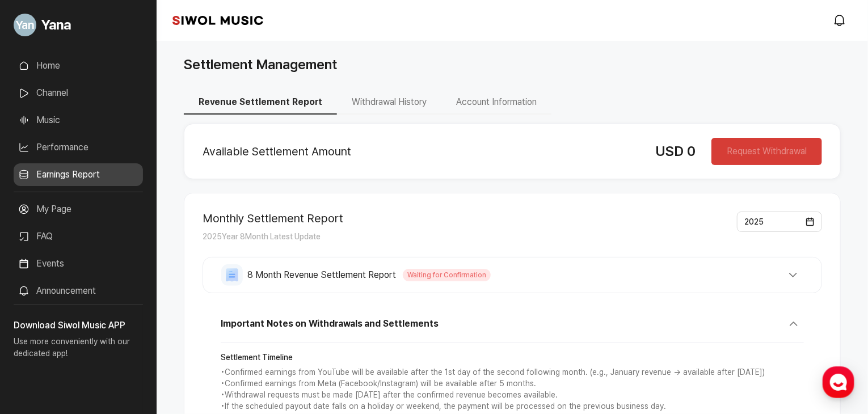 This screenshot has height=414, width=868. Describe the element at coordinates (513, 276) in the screenshot. I see `button: 8 Month Revenue Settlement Report Waiting for Confirmation` at that location.